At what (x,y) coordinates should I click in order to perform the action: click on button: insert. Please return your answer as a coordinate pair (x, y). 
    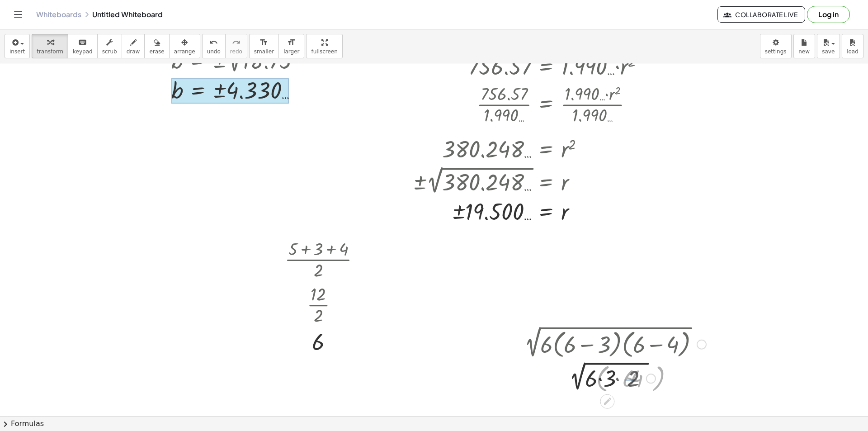
    Looking at the image, I should click on (17, 46).